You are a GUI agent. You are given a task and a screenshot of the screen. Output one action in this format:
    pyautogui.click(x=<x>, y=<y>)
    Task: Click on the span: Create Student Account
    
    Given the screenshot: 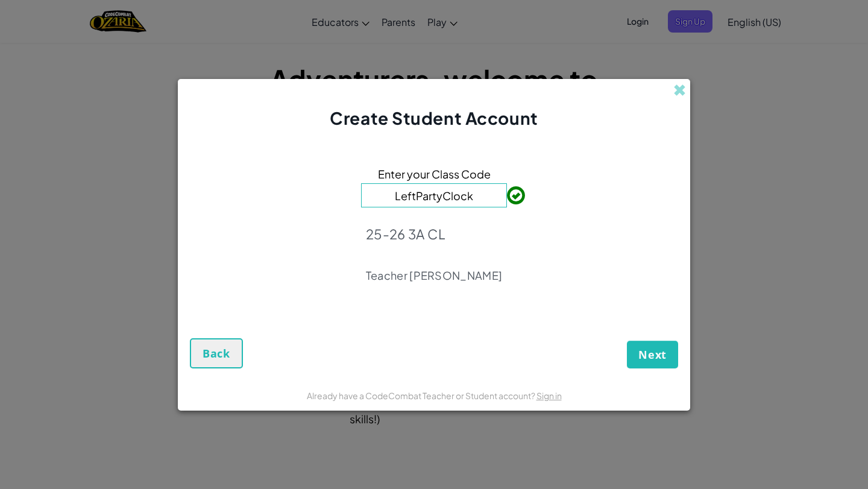 What is the action you would take?
    pyautogui.click(x=434, y=118)
    